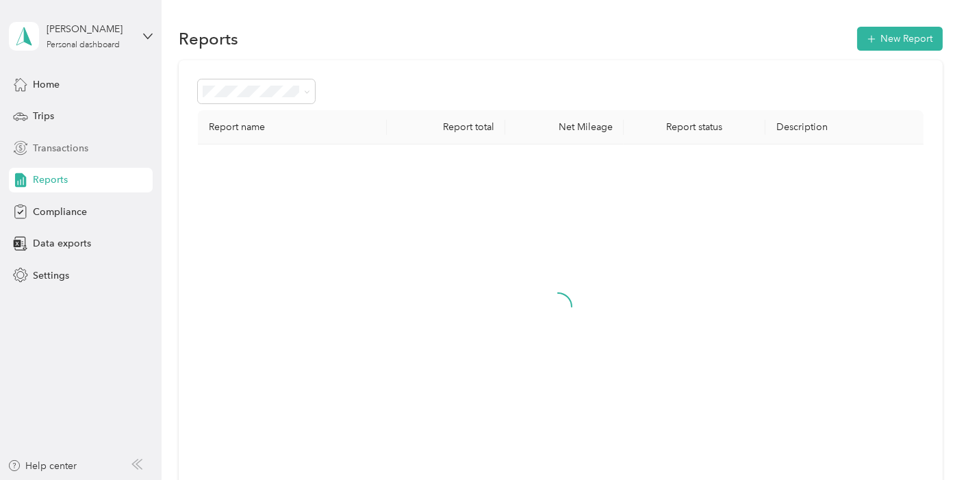  Describe the element at coordinates (50, 179) in the screenshot. I see `span: Reports` at that location.